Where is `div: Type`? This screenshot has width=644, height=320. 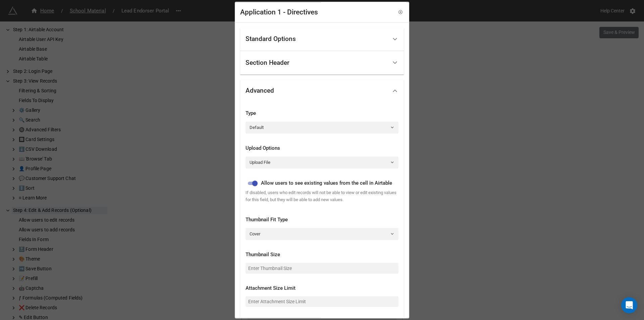 div: Type is located at coordinates (322, 114).